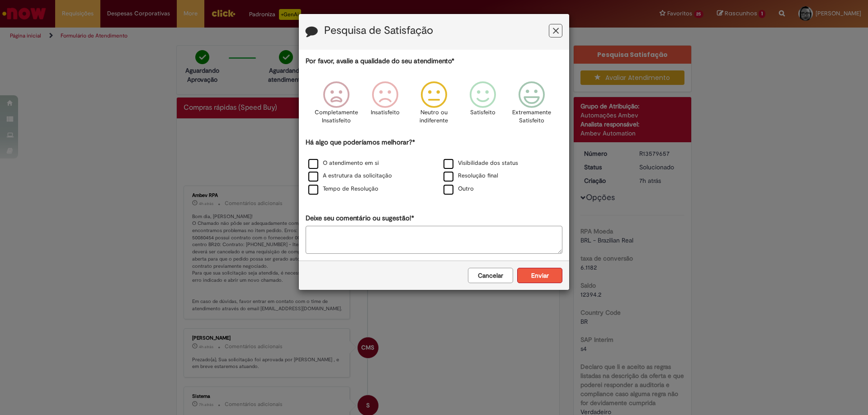 Image resolution: width=868 pixels, height=415 pixels. I want to click on label: Outro, so click(459, 189).